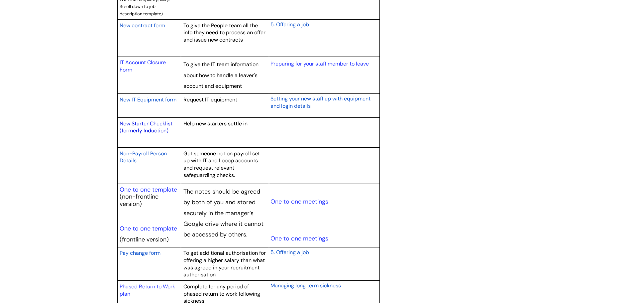 The width and height of the screenshot is (633, 303). Describe the element at coordinates (222, 164) in the screenshot. I see `span: Get someone not on payroll set up with IT and Looop accounts and request relevant safeguarding ch...` at that location.